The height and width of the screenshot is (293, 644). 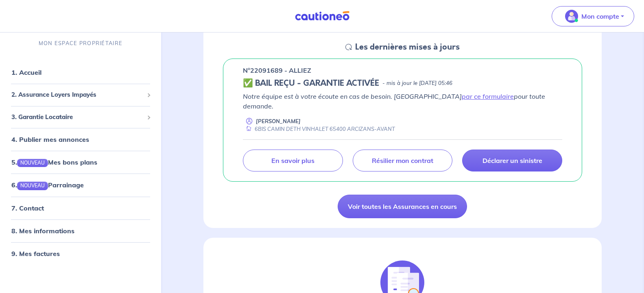 I want to click on h5: ✅ BAIL REÇU - GARANTIE ACTIVÉE, so click(x=311, y=83).